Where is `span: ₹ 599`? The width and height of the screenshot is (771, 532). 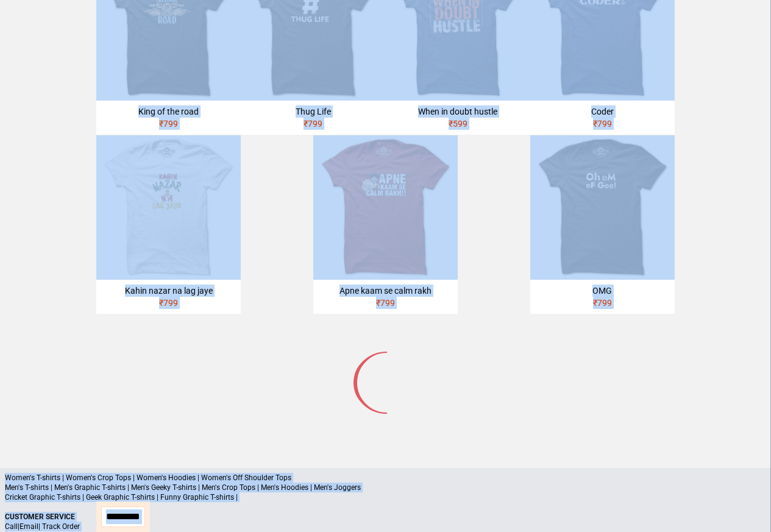 span: ₹ 599 is located at coordinates (457, 124).